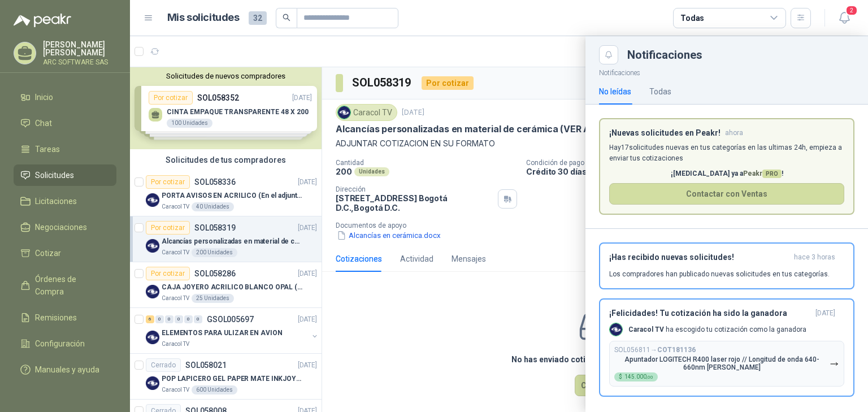  Describe the element at coordinates (844, 18) in the screenshot. I see `button: 2` at that location.